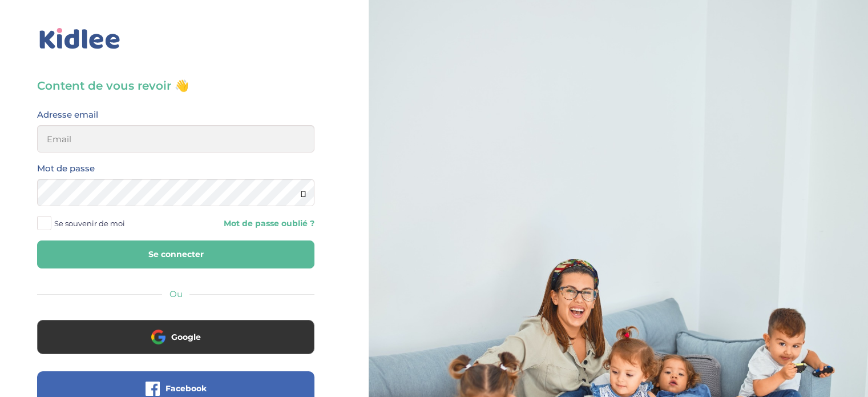 The width and height of the screenshot is (868, 397). Describe the element at coordinates (249, 223) in the screenshot. I see `a: Mot de passe oublié ?` at that location.